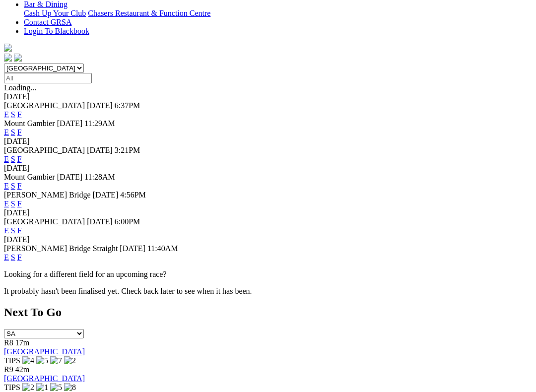  I want to click on span: 3:21PM, so click(128, 150).